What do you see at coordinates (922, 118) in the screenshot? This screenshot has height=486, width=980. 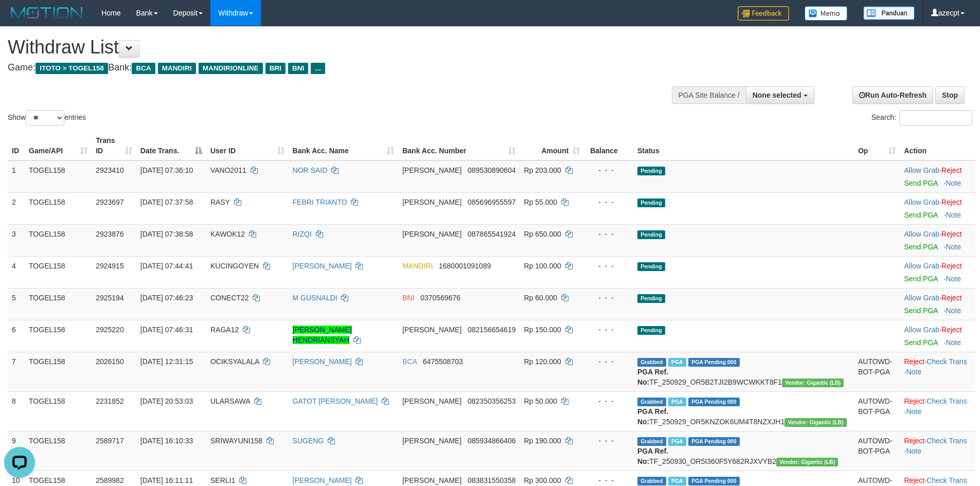 I see `label: Search:` at bounding box center [922, 118].